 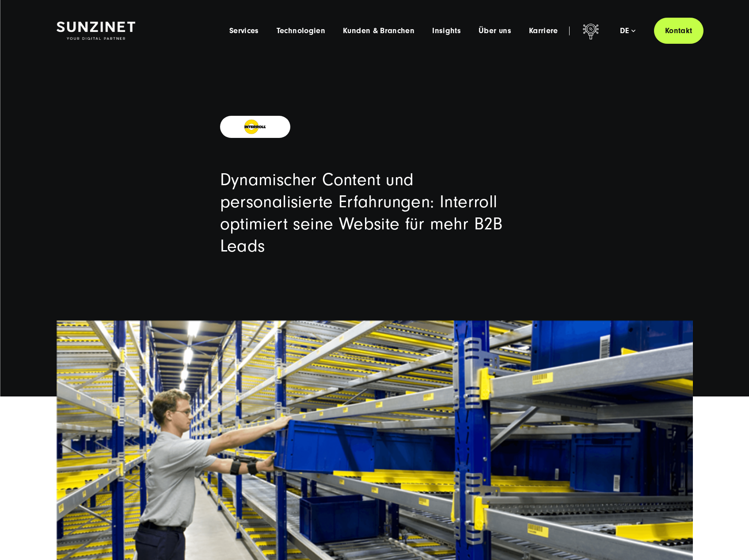 What do you see at coordinates (255, 126) in the screenshot?
I see `img: Logo_Interroll` at bounding box center [255, 126].